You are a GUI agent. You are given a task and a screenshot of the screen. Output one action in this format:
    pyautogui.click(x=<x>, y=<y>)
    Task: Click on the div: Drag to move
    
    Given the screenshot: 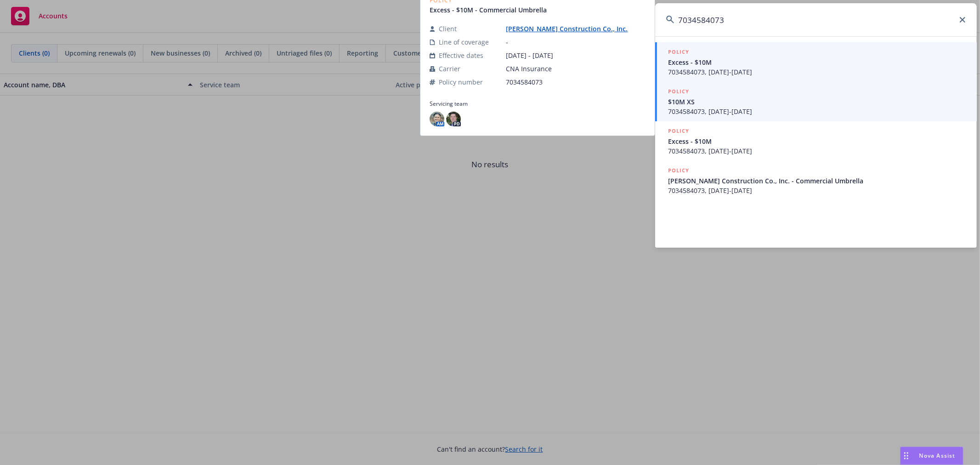 What is the action you would take?
    pyautogui.click(x=906, y=456)
    